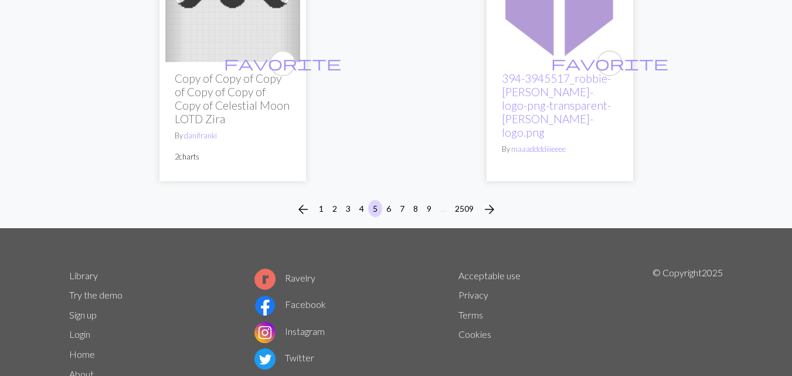  What do you see at coordinates (83, 314) in the screenshot?
I see `a: Sign up` at bounding box center [83, 314].